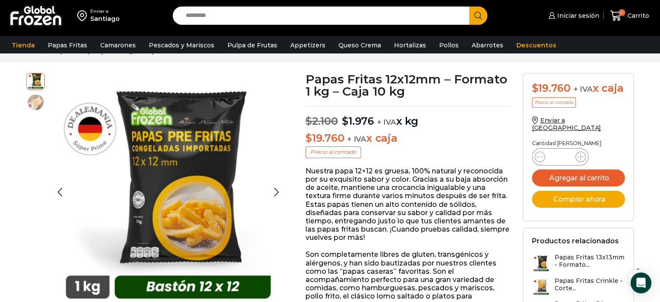 The image size is (660, 302). I want to click on a: Papas Fritas Crinkle - Corte..., so click(579, 286).